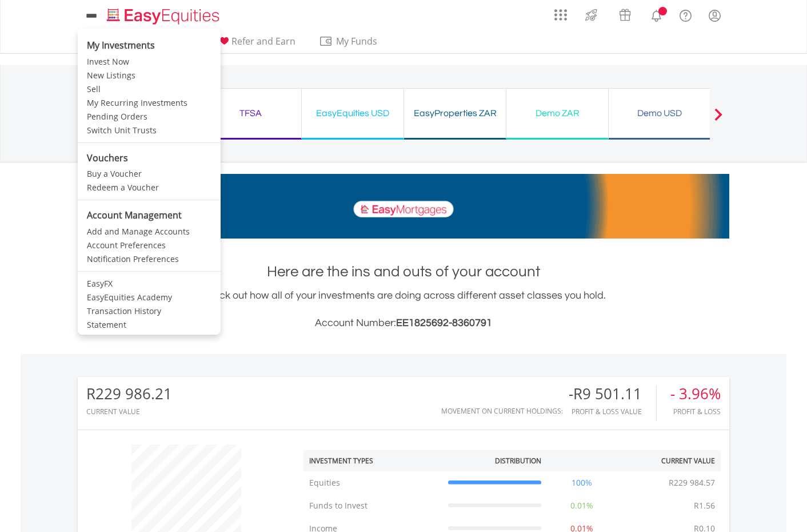 The height and width of the screenshot is (532, 807). Describe the element at coordinates (660, 113) in the screenshot. I see `div: Demo USD` at that location.